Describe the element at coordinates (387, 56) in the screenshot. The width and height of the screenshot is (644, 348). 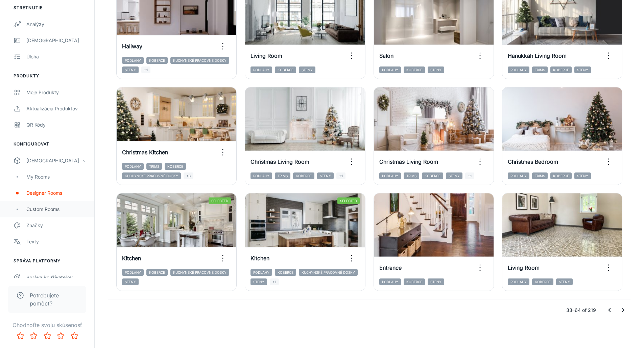
I see `h6: Salon` at that location.